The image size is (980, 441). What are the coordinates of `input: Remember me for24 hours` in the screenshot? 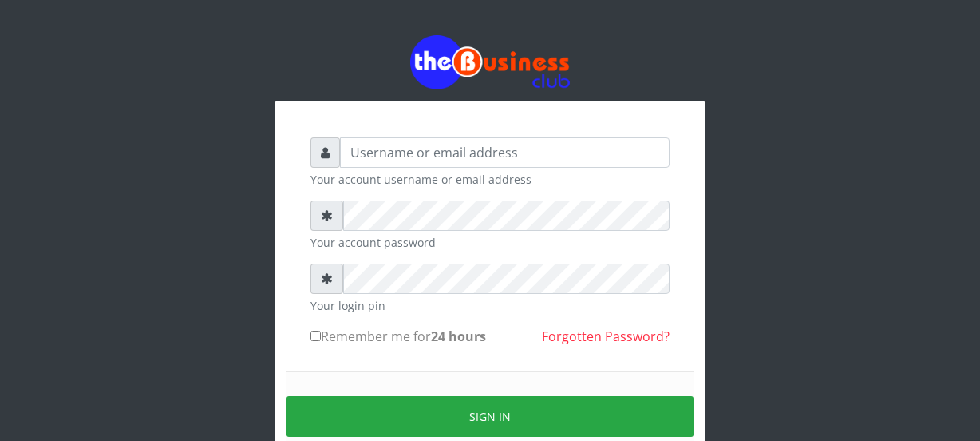 It's located at (315, 336).